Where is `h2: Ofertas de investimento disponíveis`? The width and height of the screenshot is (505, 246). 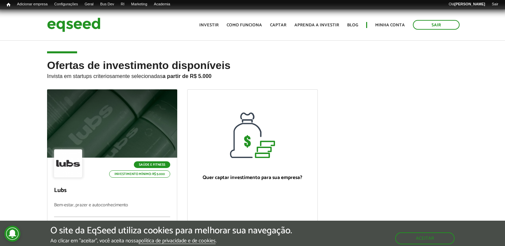 h2: Ofertas de investimento disponíveis is located at coordinates (252, 74).